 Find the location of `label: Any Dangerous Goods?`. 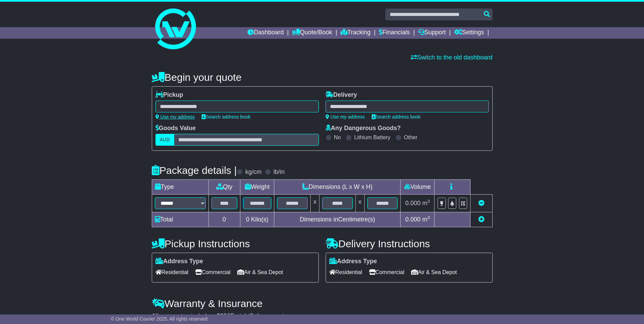

label: Any Dangerous Goods? is located at coordinates (363, 128).